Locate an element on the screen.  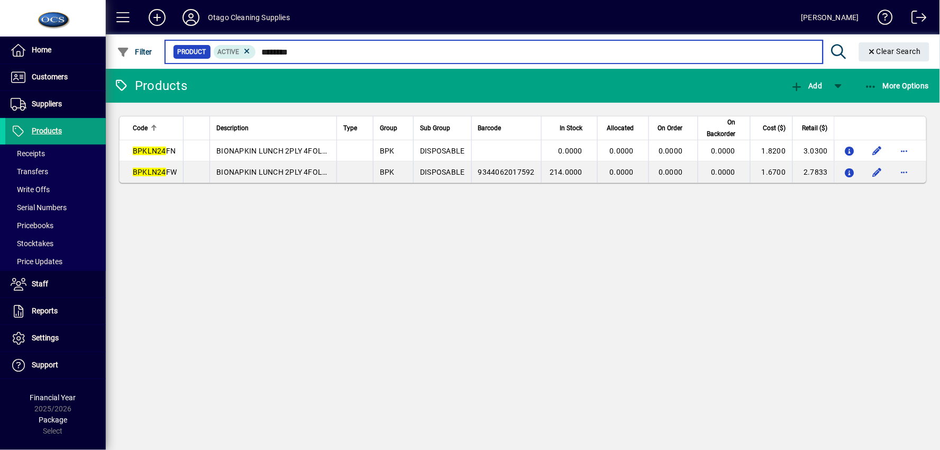
span: In Stock is located at coordinates (571, 128).